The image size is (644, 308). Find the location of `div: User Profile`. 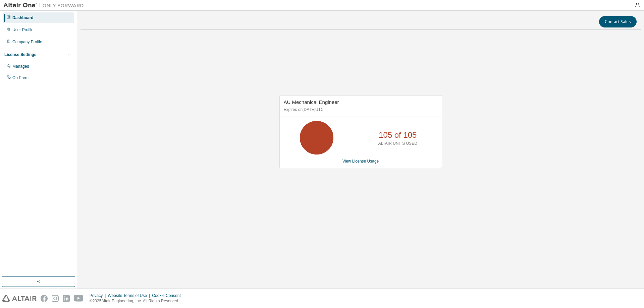

div: User Profile is located at coordinates (23, 30).